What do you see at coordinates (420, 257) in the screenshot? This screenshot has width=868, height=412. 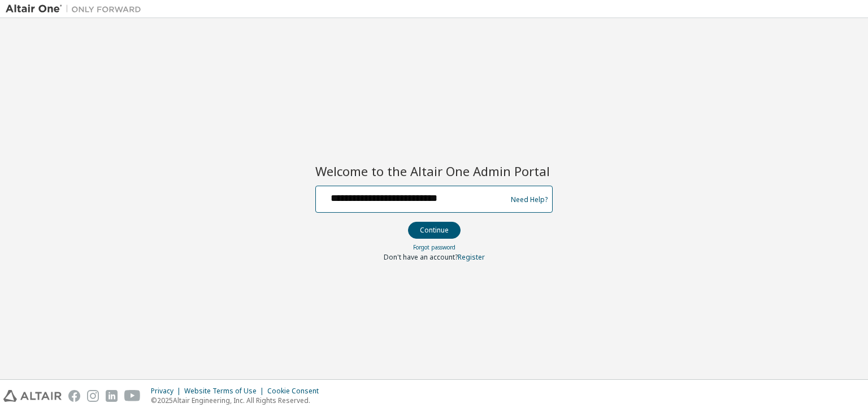 I see `span: Don't have an account?` at bounding box center [420, 257].